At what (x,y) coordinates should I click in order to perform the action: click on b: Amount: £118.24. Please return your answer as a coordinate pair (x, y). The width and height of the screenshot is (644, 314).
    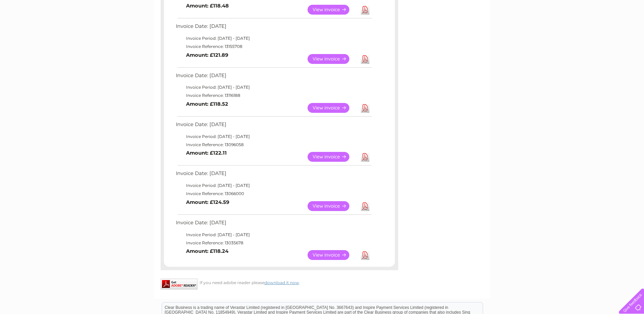
    Looking at the image, I should click on (207, 251).